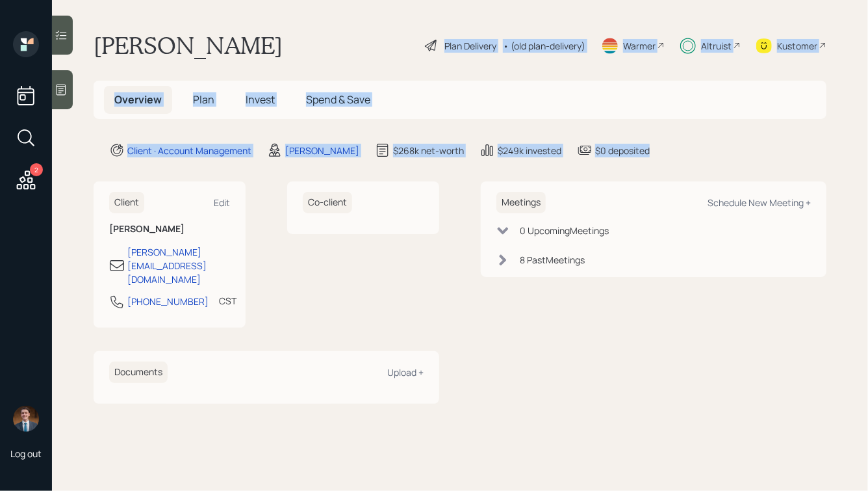 The width and height of the screenshot is (868, 491). What do you see at coordinates (521, 203) in the screenshot?
I see `h6: Meetings` at bounding box center [521, 203].